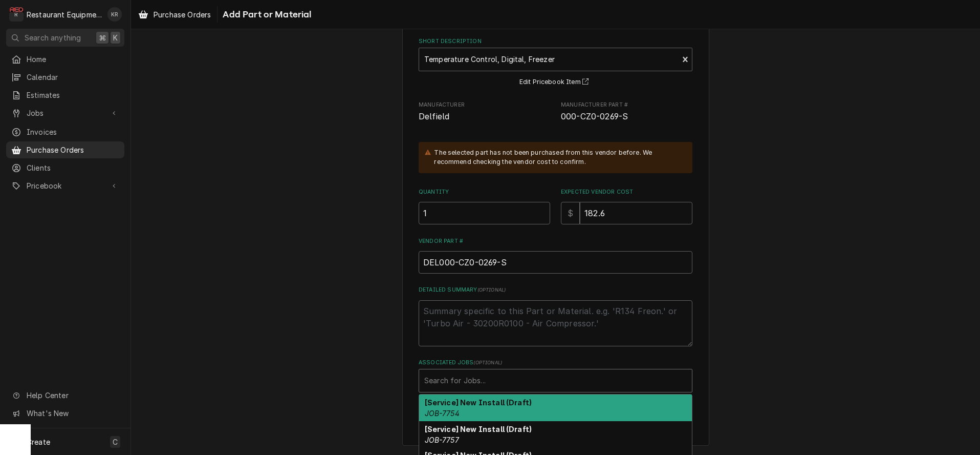 The image size is (980, 455). What do you see at coordinates (556, 41) in the screenshot?
I see `label: Short Description` at bounding box center [556, 41].